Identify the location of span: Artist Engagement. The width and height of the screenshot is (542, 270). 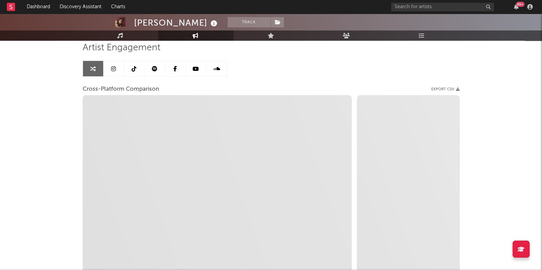
(121, 48).